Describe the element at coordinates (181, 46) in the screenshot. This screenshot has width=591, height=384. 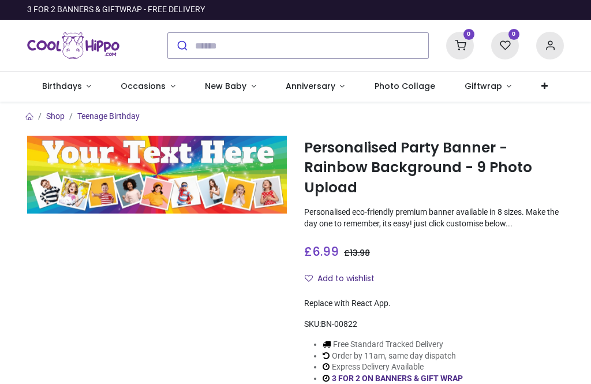
I see `button: Submit` at that location.